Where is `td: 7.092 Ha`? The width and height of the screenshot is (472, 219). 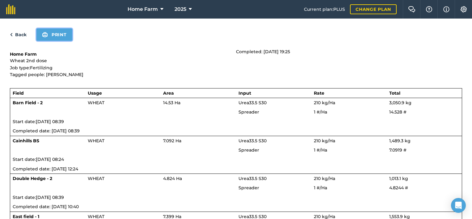 td: 7.092 Ha is located at coordinates (198, 140).